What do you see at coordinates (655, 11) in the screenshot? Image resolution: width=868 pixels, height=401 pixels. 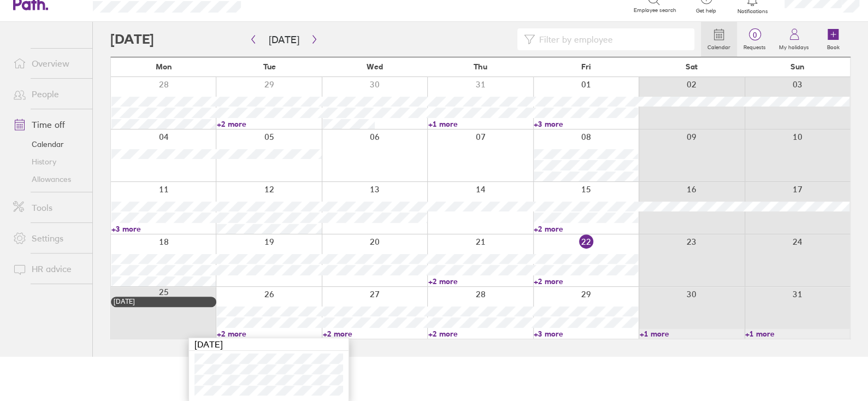 I see `span: Employee search` at bounding box center [655, 11].